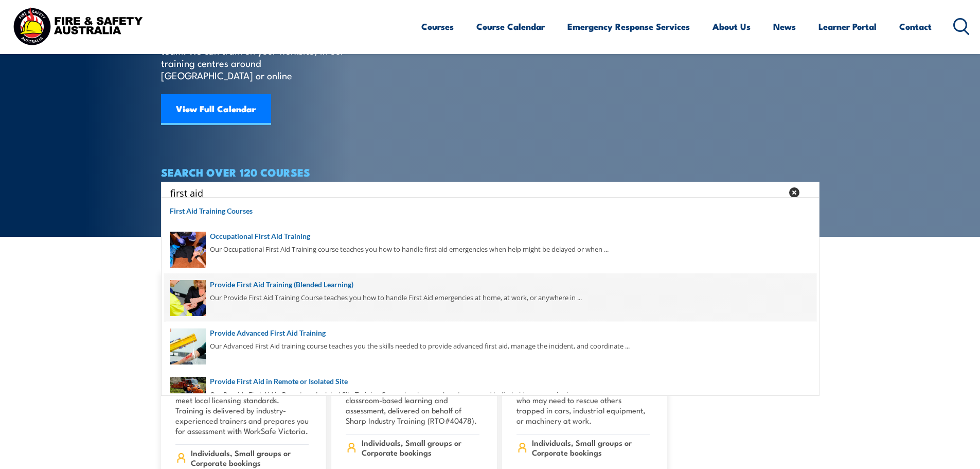 This screenshot has width=980, height=469. What do you see at coordinates (490, 236) in the screenshot?
I see `a: Occupational First Aid Training` at bounding box center [490, 236].